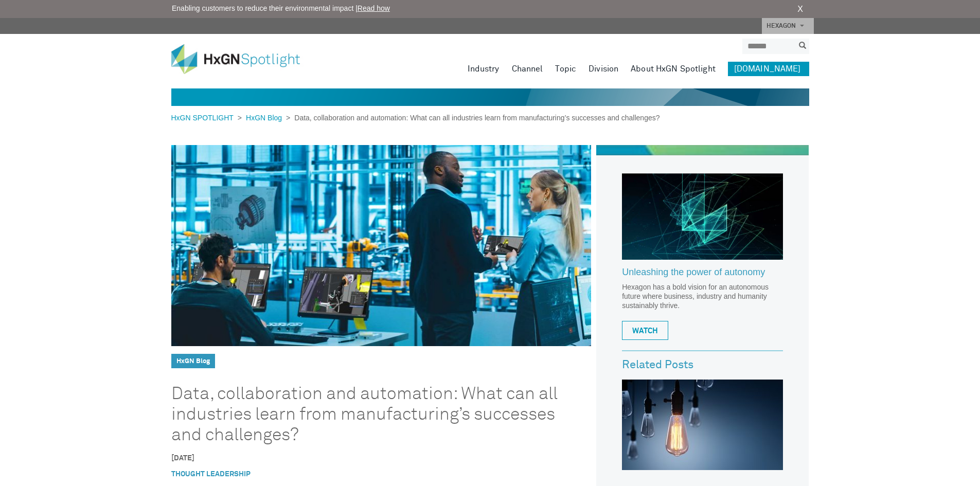 The width and height of the screenshot is (980, 486). Describe the element at coordinates (673, 69) in the screenshot. I see `a: About HxGN Spotlight` at that location.